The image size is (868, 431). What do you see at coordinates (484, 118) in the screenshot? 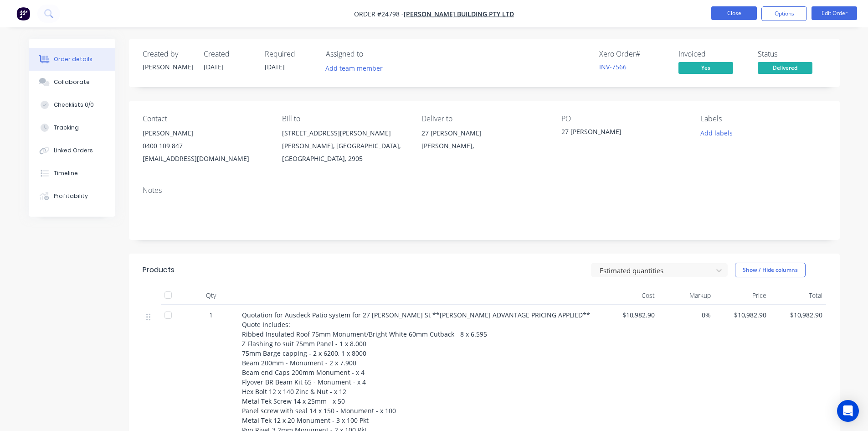
I see `div: Deliver to` at bounding box center [484, 118].